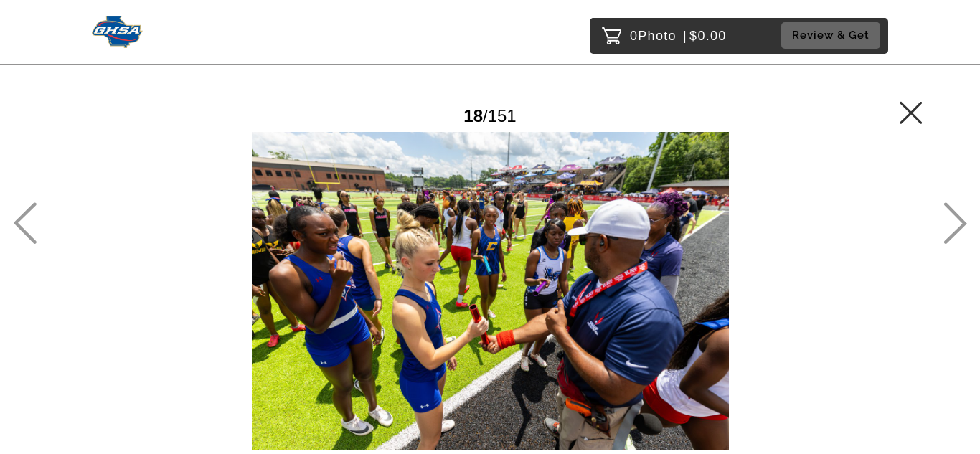  What do you see at coordinates (117, 32) in the screenshot?
I see `img: Snapphound Logo` at bounding box center [117, 32].